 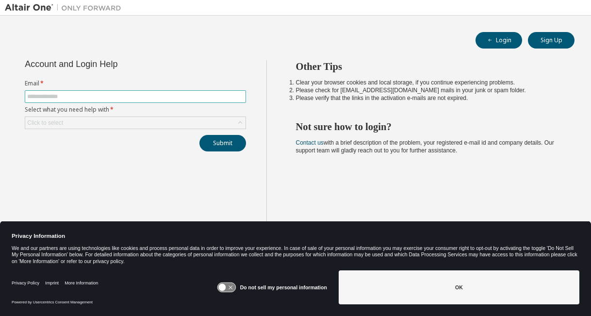 I want to click on label: Select what you need help with, so click(x=135, y=110).